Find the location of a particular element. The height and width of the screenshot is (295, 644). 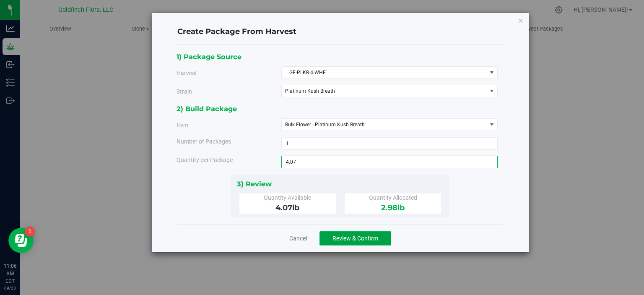

span: 4.07 is located at coordinates (287, 207).